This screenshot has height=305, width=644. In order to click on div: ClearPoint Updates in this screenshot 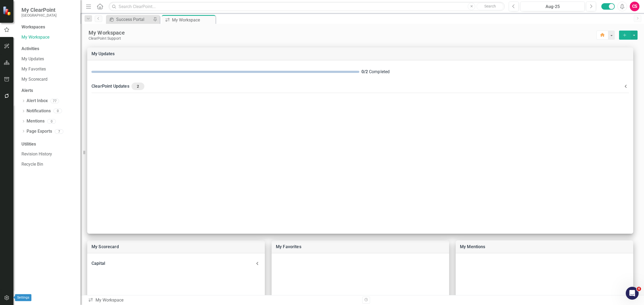, I will do `click(357, 86)`.